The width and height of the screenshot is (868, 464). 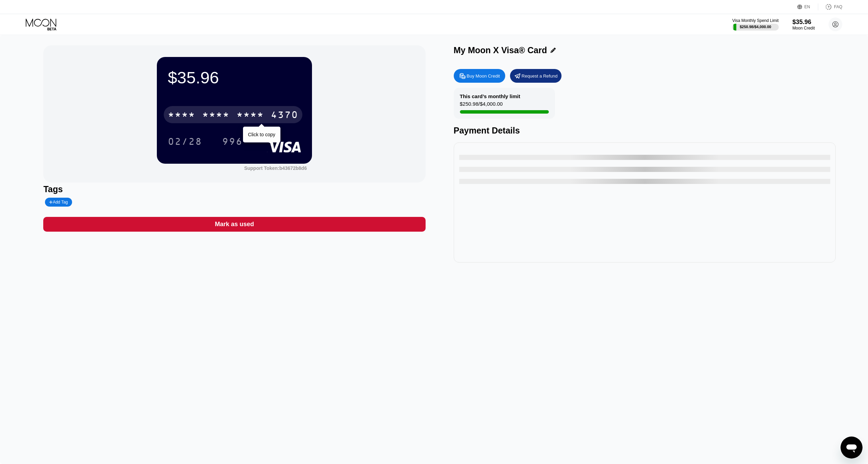 What do you see at coordinates (804, 24) in the screenshot?
I see `div: $35.96Moon Credit` at bounding box center [804, 24].